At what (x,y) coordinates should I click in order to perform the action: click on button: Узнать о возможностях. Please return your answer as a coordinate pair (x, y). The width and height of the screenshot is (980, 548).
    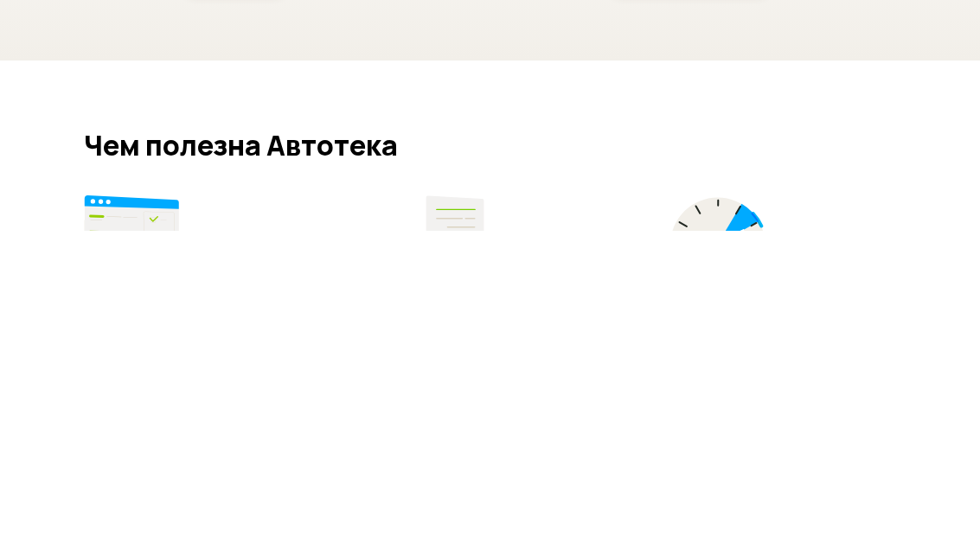
    Looking at the image, I should click on (689, 295).